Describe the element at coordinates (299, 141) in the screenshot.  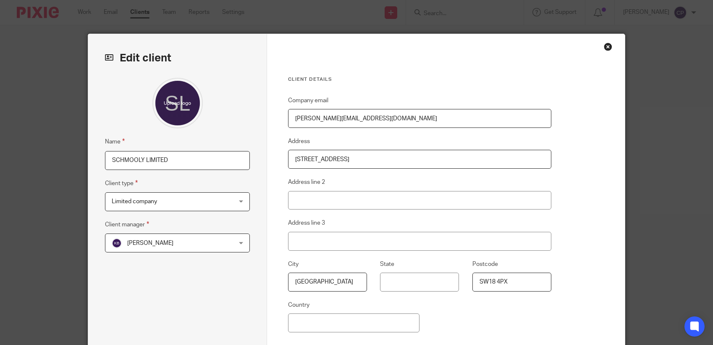
I see `label: Address` at that location.